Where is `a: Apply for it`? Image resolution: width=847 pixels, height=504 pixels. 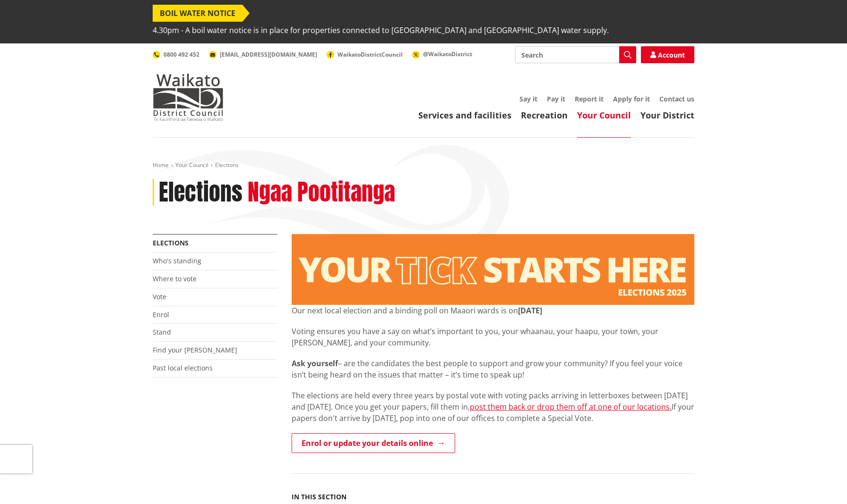
a: Apply for it is located at coordinates (631, 98).